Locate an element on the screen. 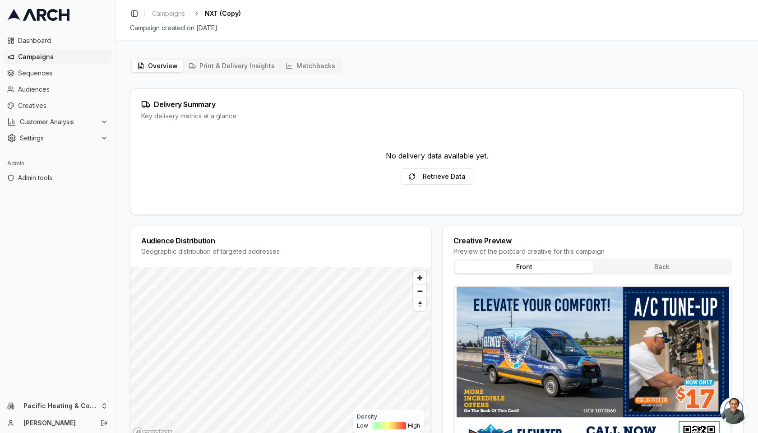 The height and width of the screenshot is (433, 758). button: Log out is located at coordinates (104, 423).